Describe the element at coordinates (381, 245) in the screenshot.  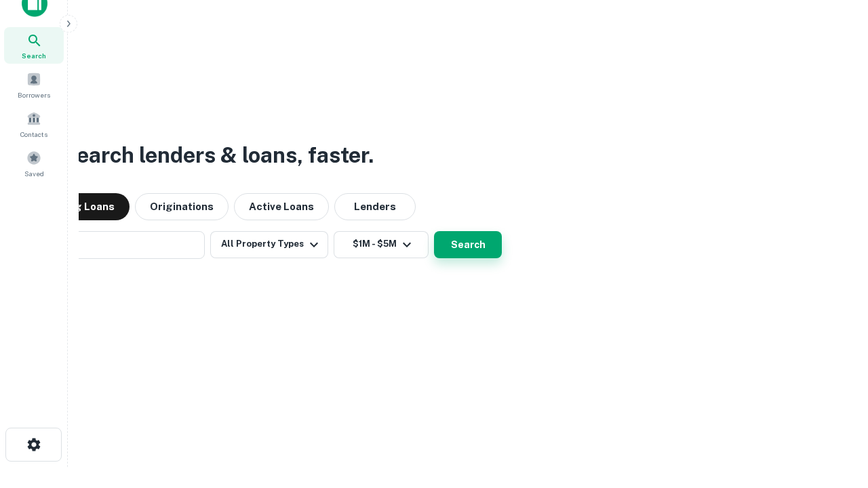
I see `button: $1M - $5M` at that location.